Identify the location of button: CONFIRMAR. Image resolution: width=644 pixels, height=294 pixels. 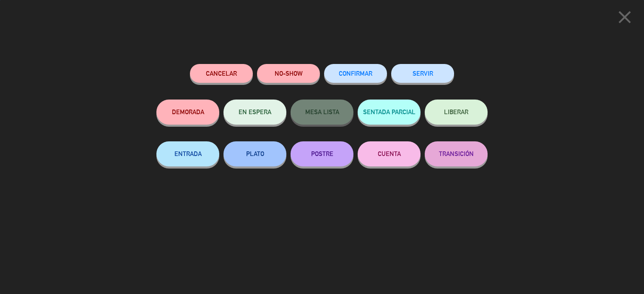
(356, 73).